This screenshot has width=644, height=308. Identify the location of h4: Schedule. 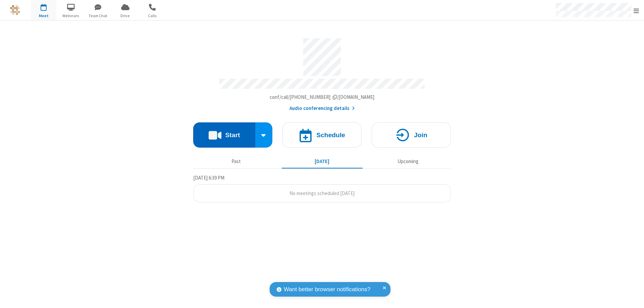
(331, 135).